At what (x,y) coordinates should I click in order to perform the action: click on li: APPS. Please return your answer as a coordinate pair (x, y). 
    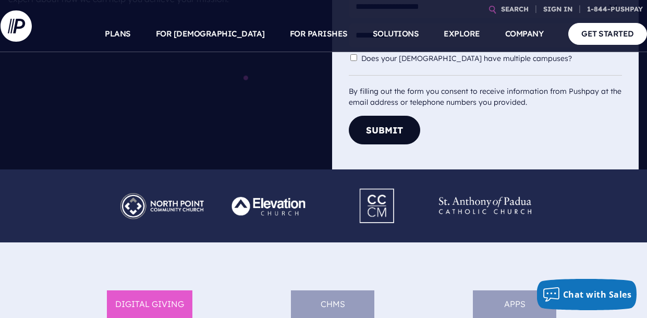
    Looking at the image, I should click on (515, 304).